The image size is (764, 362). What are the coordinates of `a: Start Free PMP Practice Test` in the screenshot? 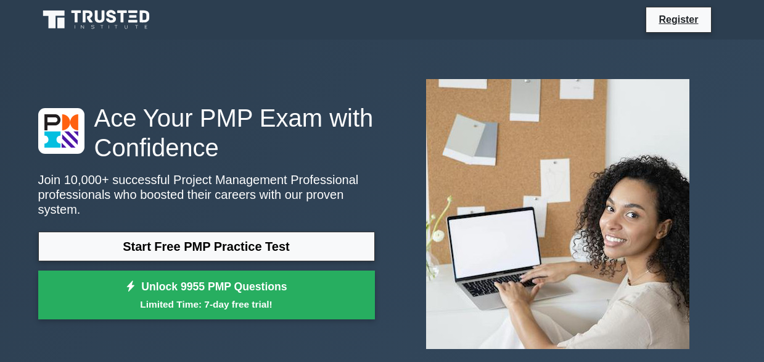 It's located at (207, 246).